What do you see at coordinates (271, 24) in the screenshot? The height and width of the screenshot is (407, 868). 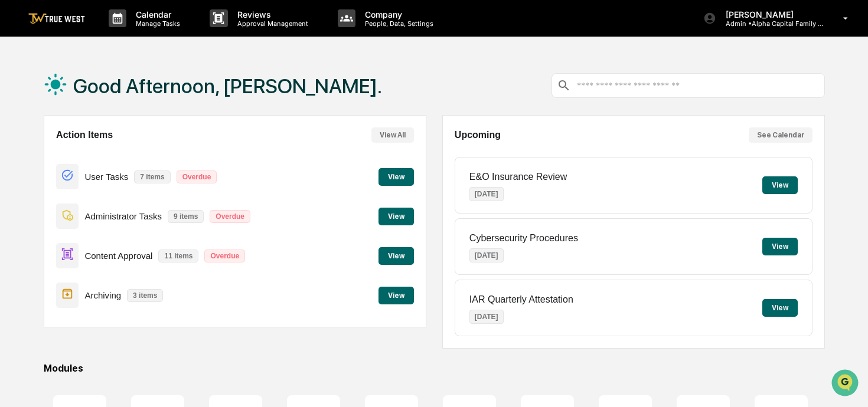 I see `p: Approval Management` at bounding box center [271, 24].